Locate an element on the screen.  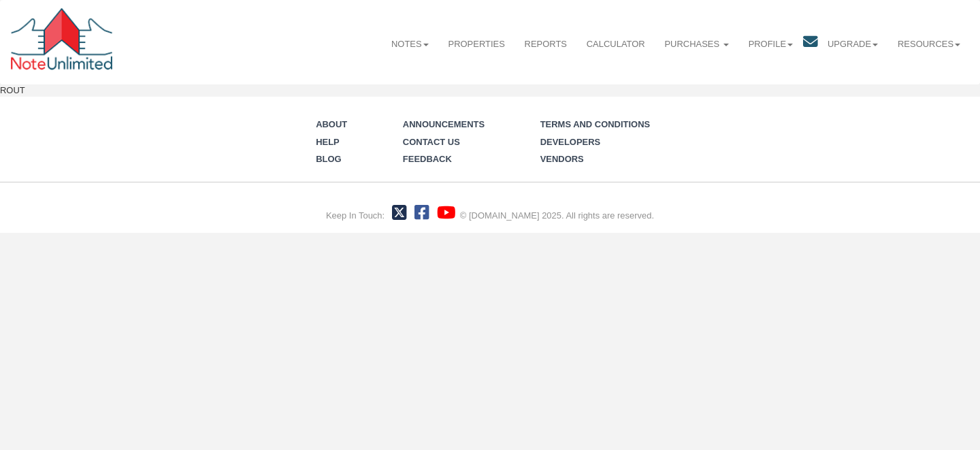
a: Feedback is located at coordinates (428, 158).